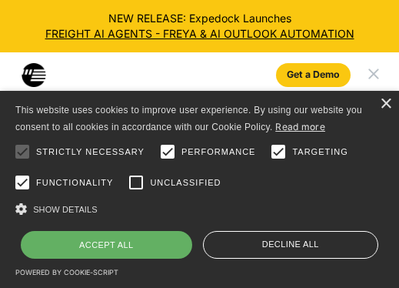 This screenshot has width=399, height=288. What do you see at coordinates (313, 75) in the screenshot?
I see `a: Get a Demo` at bounding box center [313, 75].